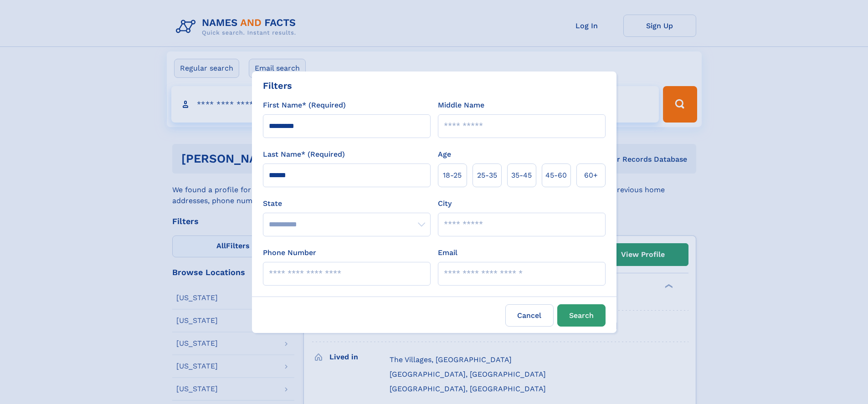 The image size is (868, 404). Describe the element at coordinates (555, 175) in the screenshot. I see `span: 45‑60` at that location.